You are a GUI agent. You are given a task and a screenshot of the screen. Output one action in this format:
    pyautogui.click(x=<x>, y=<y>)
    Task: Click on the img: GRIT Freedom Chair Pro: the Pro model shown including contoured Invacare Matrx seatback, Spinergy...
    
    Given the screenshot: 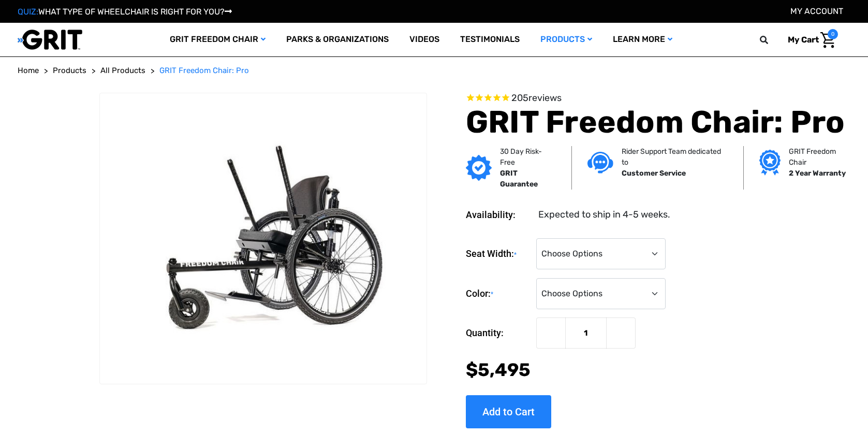 What is the action you would take?
    pyautogui.click(x=263, y=238)
    